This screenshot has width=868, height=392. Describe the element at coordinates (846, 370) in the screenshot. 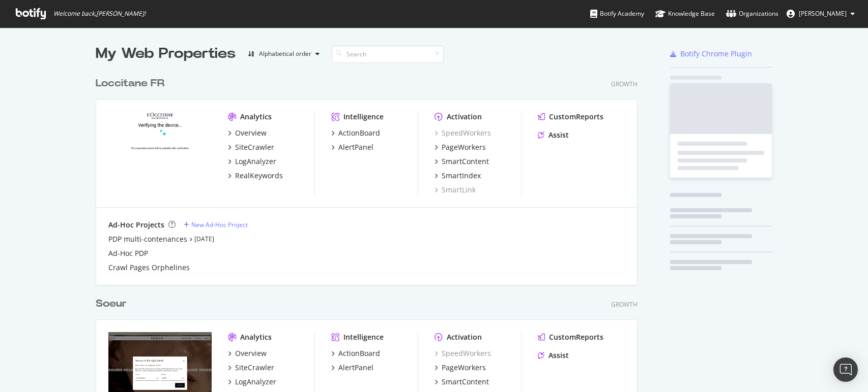

I see `div: Open Intercom Messenger` at that location.